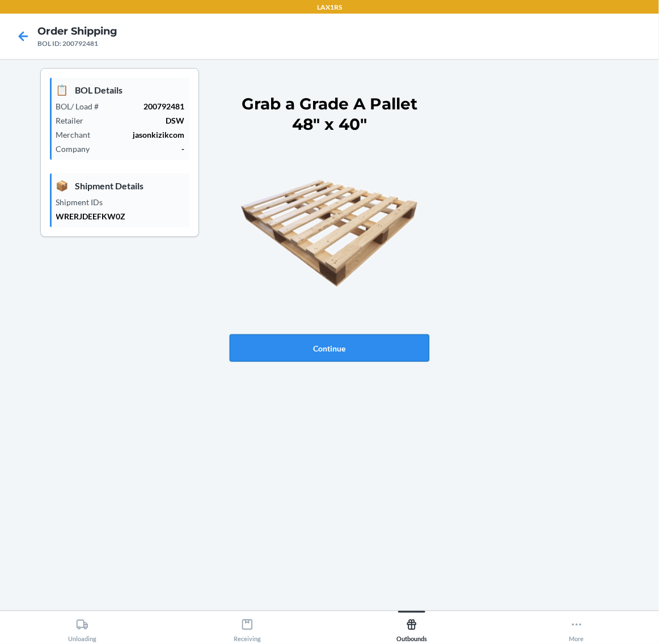 The image size is (659, 644). What do you see at coordinates (139, 120) in the screenshot?
I see `p: DSW` at bounding box center [139, 120].